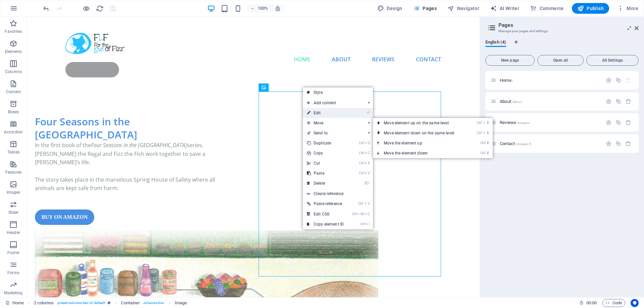 This screenshot has width=644, height=308. What do you see at coordinates (523, 144) in the screenshot?
I see `span: /reviews-5` at bounding box center [523, 144].